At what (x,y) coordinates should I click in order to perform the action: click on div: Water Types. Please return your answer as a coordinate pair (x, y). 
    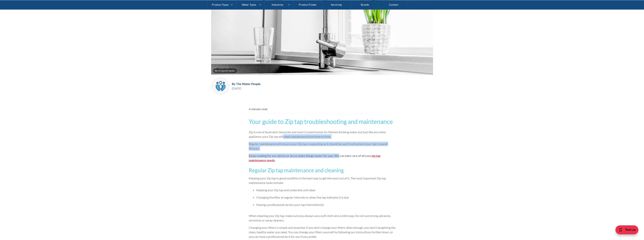
    Looking at the image, I should click on (249, 5).